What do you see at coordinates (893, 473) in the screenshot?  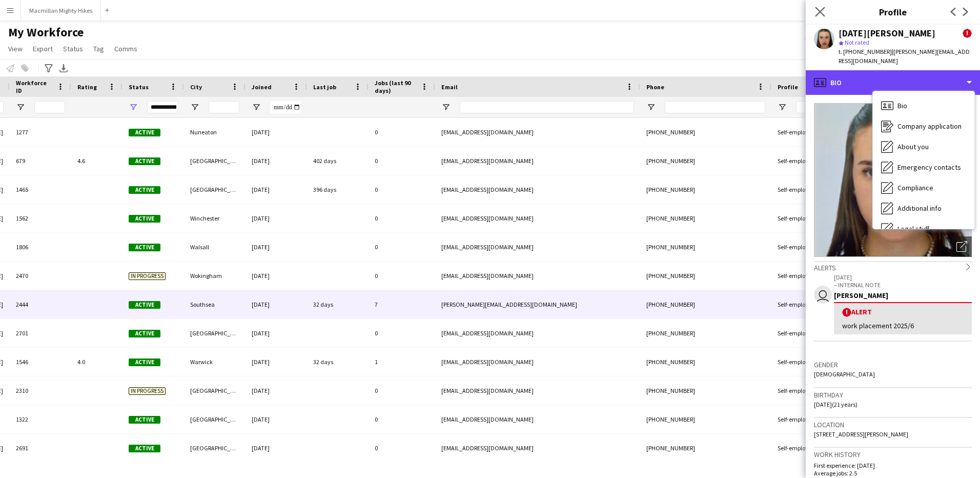 I see `p: Average jobs: 2.5` at bounding box center [893, 473].